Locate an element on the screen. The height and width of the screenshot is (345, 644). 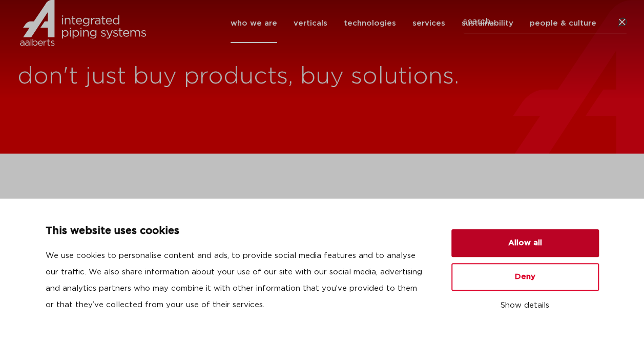
p: This website uses cookies is located at coordinates (236, 231).